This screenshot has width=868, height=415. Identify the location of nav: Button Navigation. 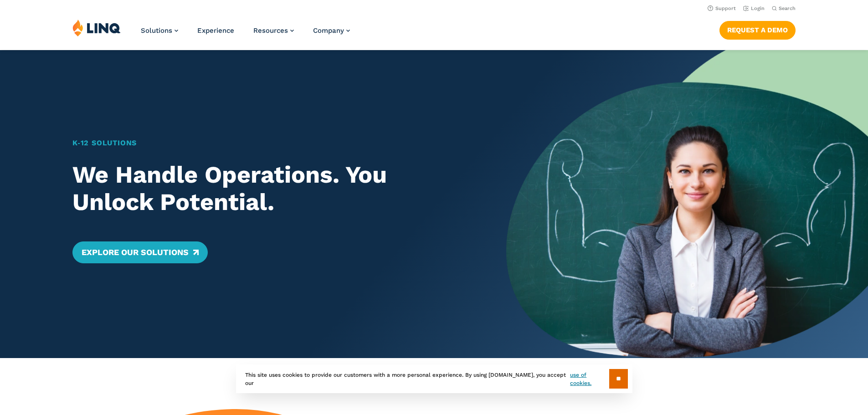
(757, 29).